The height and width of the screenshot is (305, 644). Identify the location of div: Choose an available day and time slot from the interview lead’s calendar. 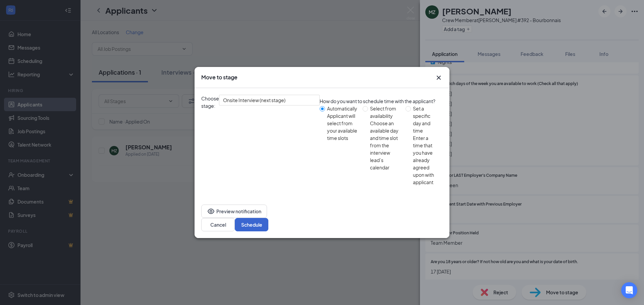
(385, 146).